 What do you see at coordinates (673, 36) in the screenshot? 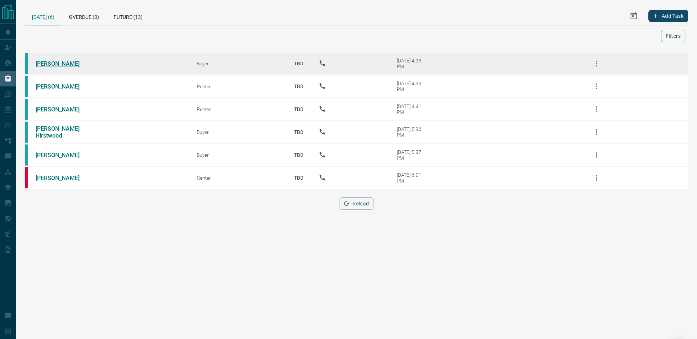
I see `button: Filters` at bounding box center [673, 36].